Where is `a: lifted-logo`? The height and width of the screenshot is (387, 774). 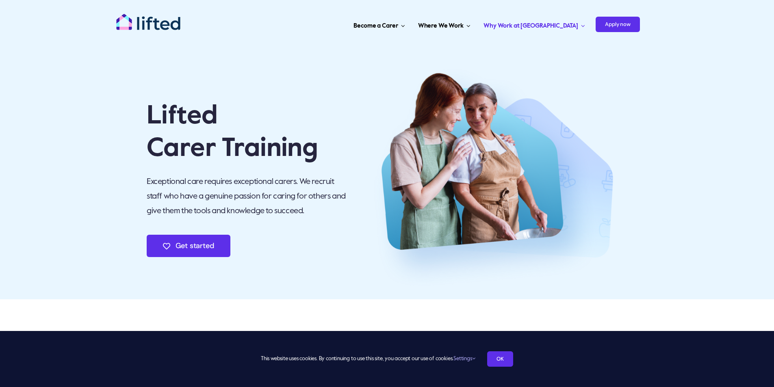
a: lifted-logo is located at coordinates (148, 17).